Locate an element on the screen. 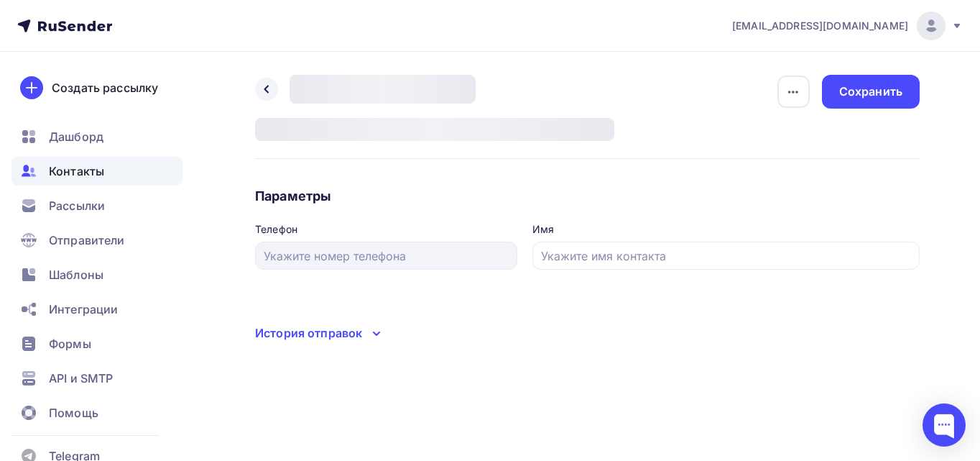 The image size is (980, 461). span: API и SMTP is located at coordinates (81, 378).